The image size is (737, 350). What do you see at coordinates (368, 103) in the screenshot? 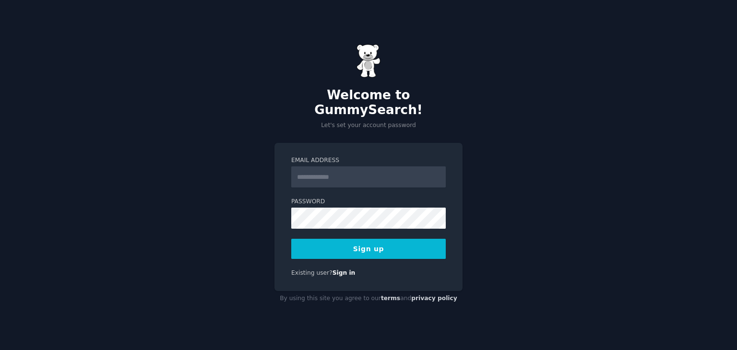
I see `h2: Welcome to GummySearch!` at bounding box center [368, 103].